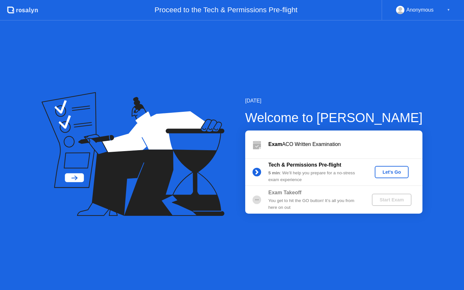 The image size is (464, 290). Describe the element at coordinates (315, 176) in the screenshot. I see `div: : We’ll help you prepare for a no-stress exam experience` at that location.